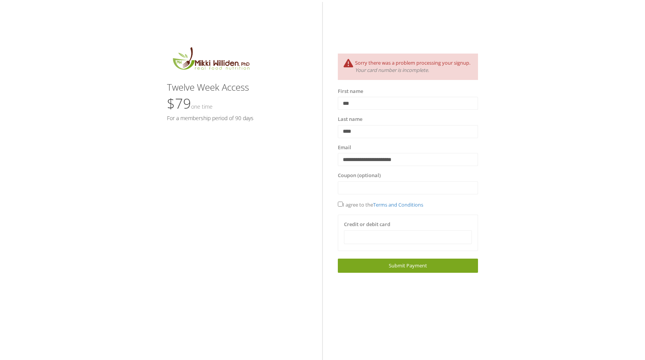 The width and height of the screenshot is (645, 360). What do you see at coordinates (367, 225) in the screenshot?
I see `label: Credit or debit card` at bounding box center [367, 225].